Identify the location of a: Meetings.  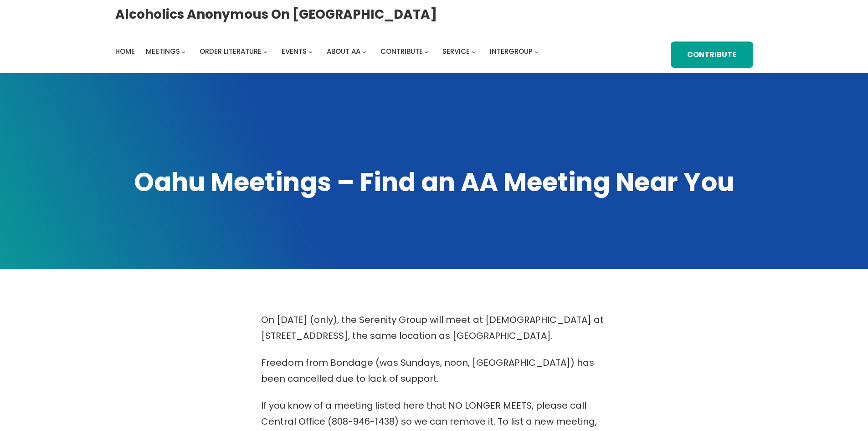
(162, 51).